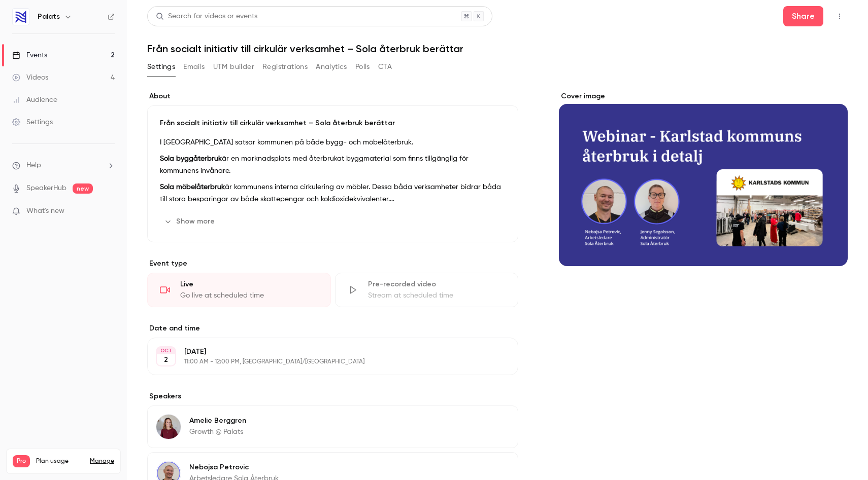 This screenshot has width=868, height=480. What do you see at coordinates (45, 211) in the screenshot?
I see `span: What's new` at bounding box center [45, 211].